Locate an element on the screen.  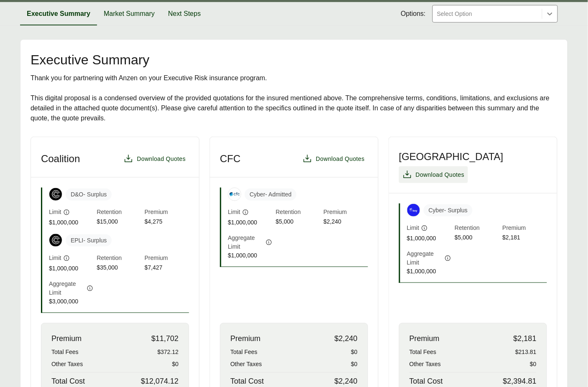
span: $213.81 is located at coordinates (526, 352).